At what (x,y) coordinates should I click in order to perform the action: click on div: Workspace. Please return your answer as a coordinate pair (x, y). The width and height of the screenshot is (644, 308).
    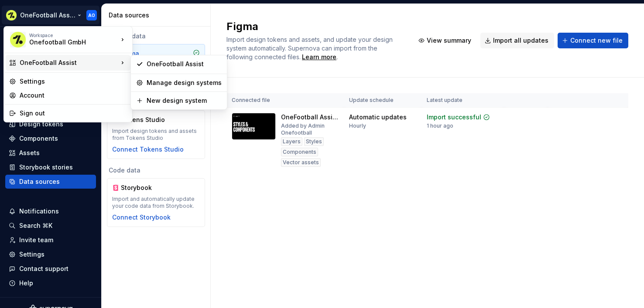
    Looking at the image, I should click on (74, 35).